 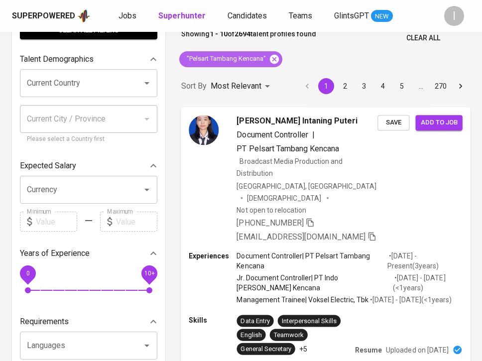 What do you see at coordinates (51, 16) in the screenshot?
I see `a: Superpoweredapp logo` at bounding box center [51, 16].